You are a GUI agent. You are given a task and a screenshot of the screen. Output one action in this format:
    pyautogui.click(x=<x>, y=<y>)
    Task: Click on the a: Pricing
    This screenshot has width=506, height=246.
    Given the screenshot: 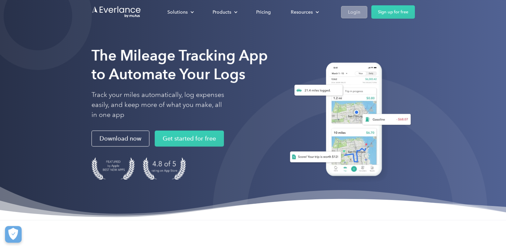 What is the action you would take?
    pyautogui.click(x=264, y=12)
    